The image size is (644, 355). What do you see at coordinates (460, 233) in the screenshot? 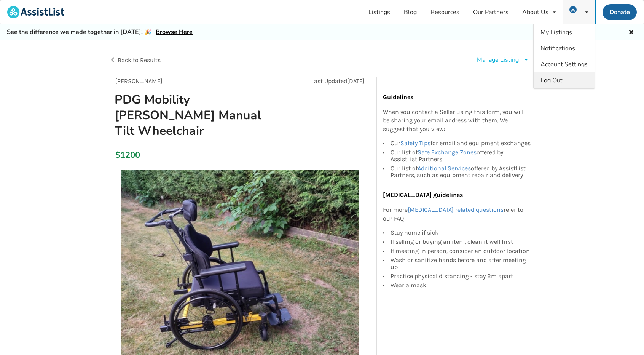
I see `div: Stay home if sick` at bounding box center [460, 233].